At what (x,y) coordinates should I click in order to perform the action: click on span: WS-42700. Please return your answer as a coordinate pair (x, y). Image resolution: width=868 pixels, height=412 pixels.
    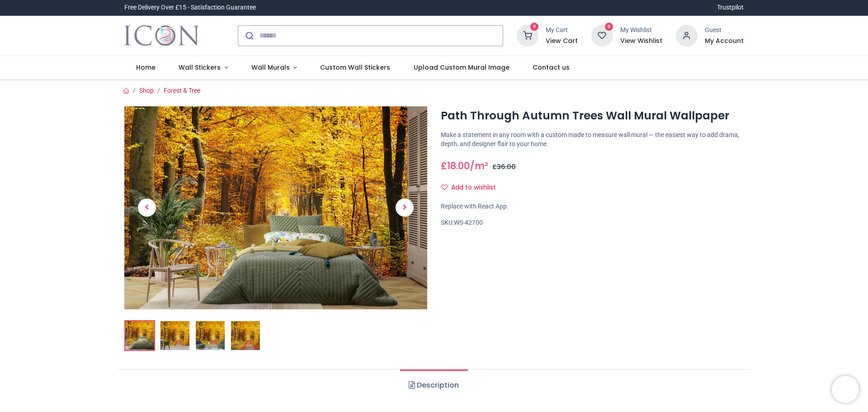
    Looking at the image, I should click on (469, 223).